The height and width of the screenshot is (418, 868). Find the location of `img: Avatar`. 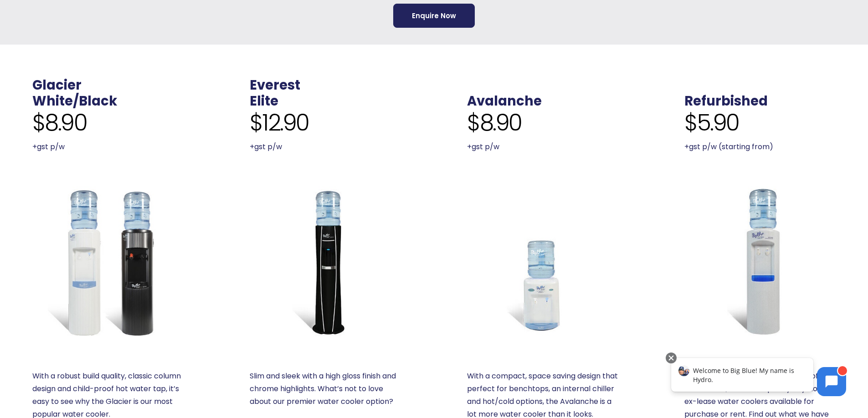

img: Avatar is located at coordinates (22, 20).